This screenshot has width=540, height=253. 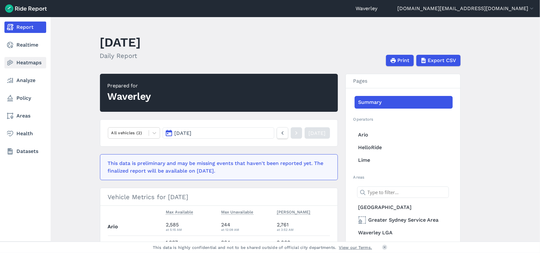 I want to click on a: Ario, so click(x=404, y=135).